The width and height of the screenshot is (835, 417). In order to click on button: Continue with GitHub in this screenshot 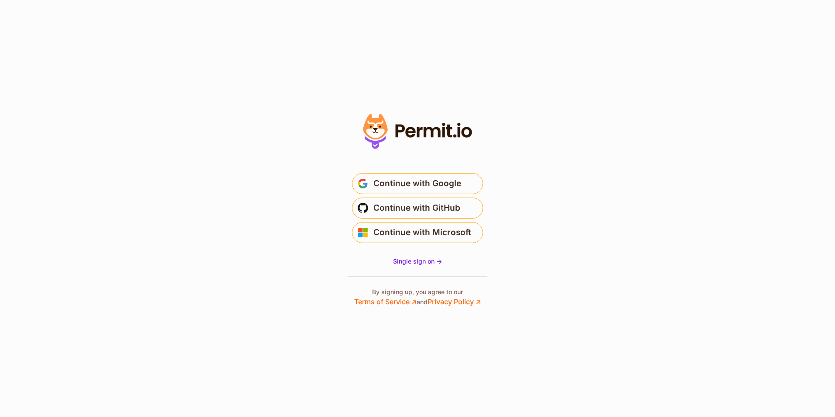, I will do `click(417, 208)`.